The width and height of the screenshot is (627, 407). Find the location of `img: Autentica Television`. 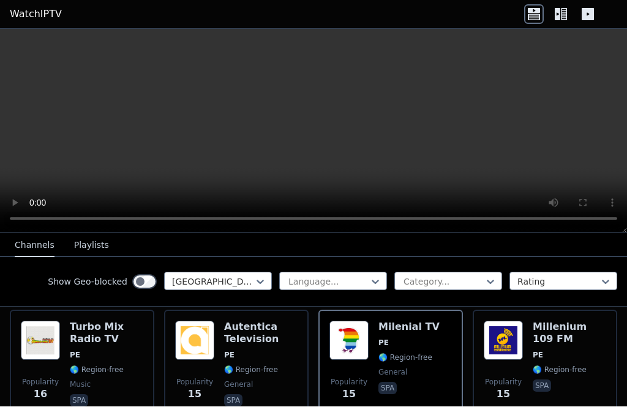

img: Autentica Television is located at coordinates (195, 341).